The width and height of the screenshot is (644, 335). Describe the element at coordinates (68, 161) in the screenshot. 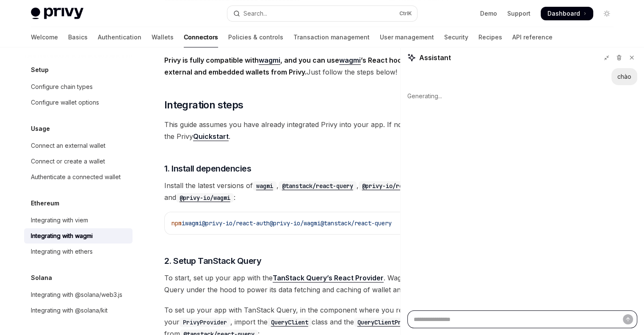

I see `div: Connect or create a wallet` at that location.